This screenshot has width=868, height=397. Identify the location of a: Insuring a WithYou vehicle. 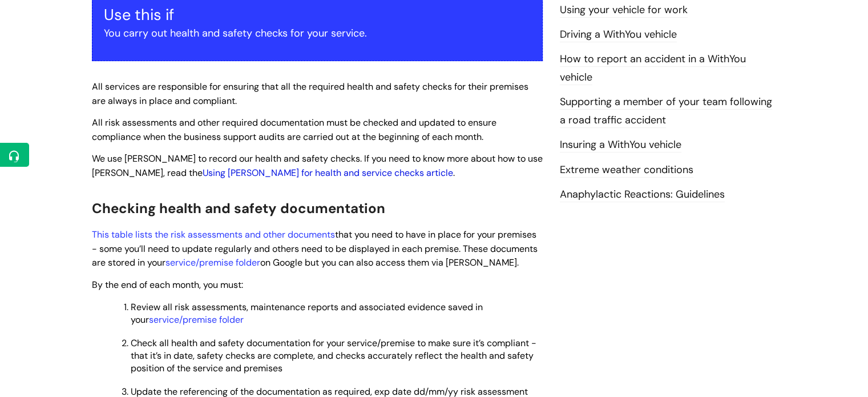
(620, 145).